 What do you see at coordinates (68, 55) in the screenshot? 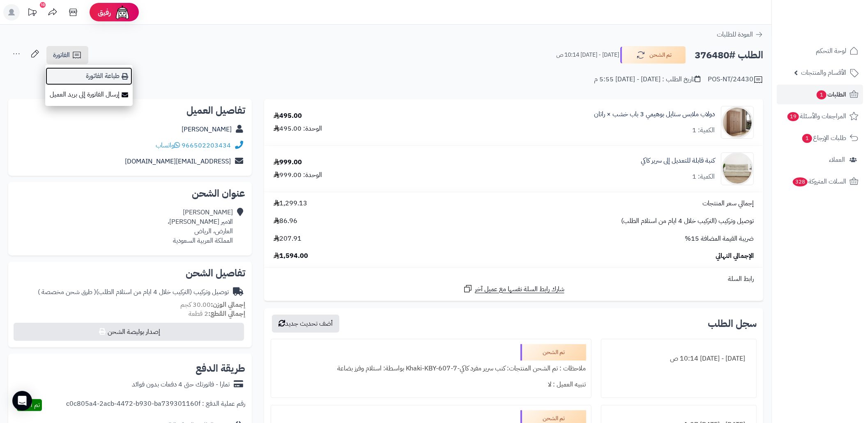
I see `a: الفاتورة` at bounding box center [68, 55].